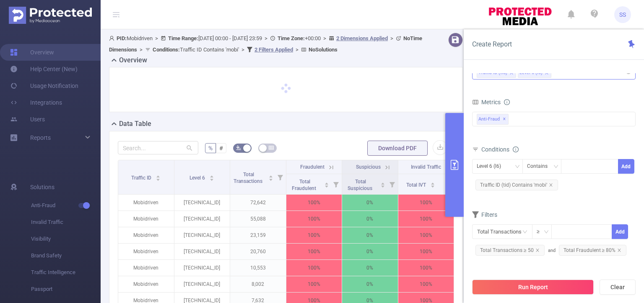 The height and width of the screenshot is (303, 644). I want to click on div: Level 6 (l6), so click(491, 166).